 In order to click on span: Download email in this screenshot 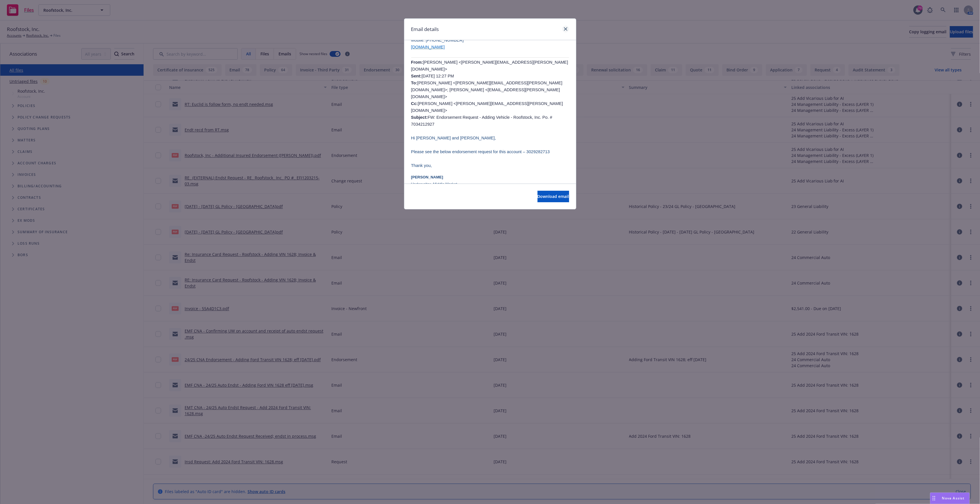, I will do `click(554, 196)`.